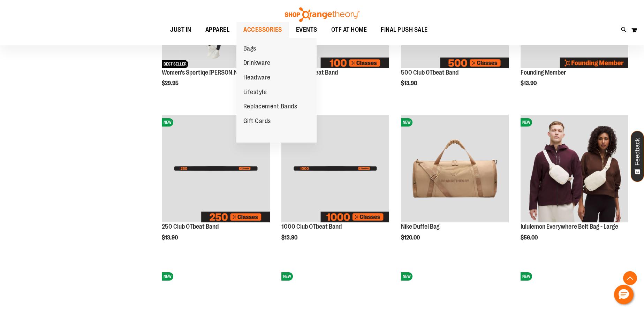 The width and height of the screenshot is (644, 313). I want to click on a: ACCESSORIES, so click(262, 30).